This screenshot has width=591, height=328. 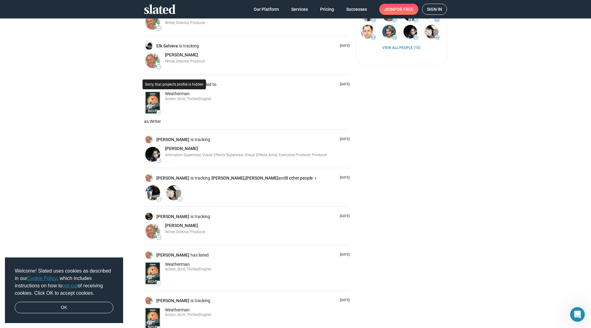 I want to click on span: Animation Supervisor, Visual Effects Supervisor, Visual Effects Artist, Executive Producer, Producer, so click(x=246, y=155).